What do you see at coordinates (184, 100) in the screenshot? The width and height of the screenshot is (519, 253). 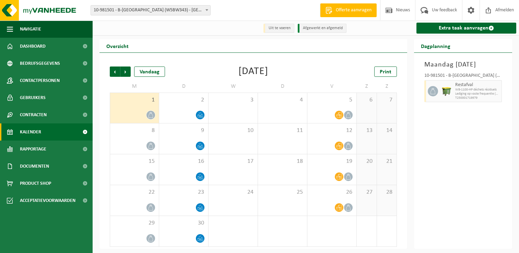 I see `span: 2` at bounding box center [184, 100].